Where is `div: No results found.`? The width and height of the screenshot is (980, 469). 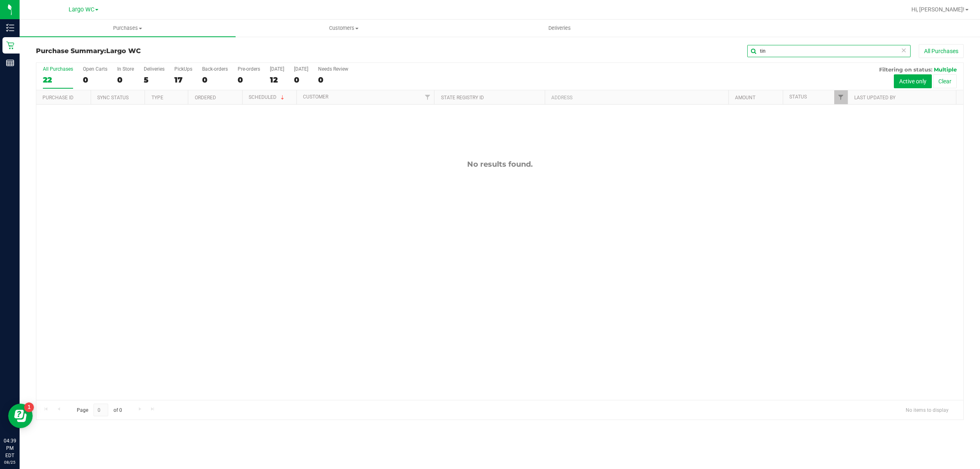 div: No results found. is located at coordinates (500, 164).